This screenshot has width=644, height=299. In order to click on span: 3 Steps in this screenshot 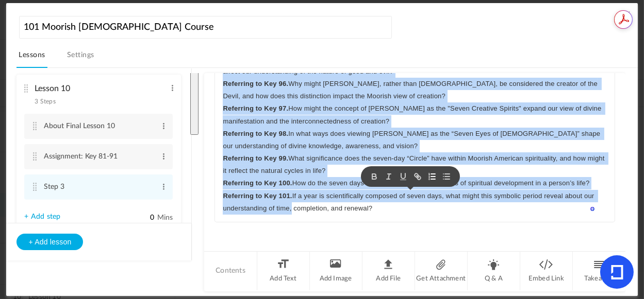, I will do `click(45, 102)`.